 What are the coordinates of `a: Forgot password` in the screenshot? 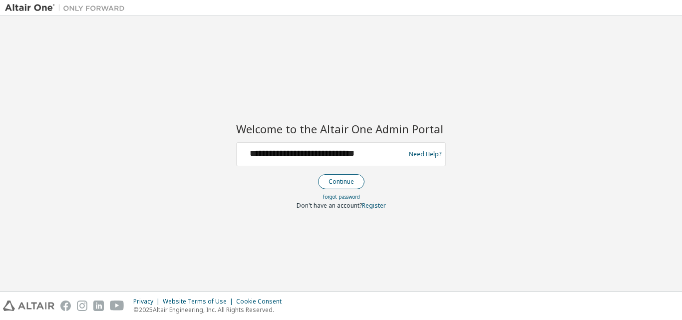 It's located at (341, 197).